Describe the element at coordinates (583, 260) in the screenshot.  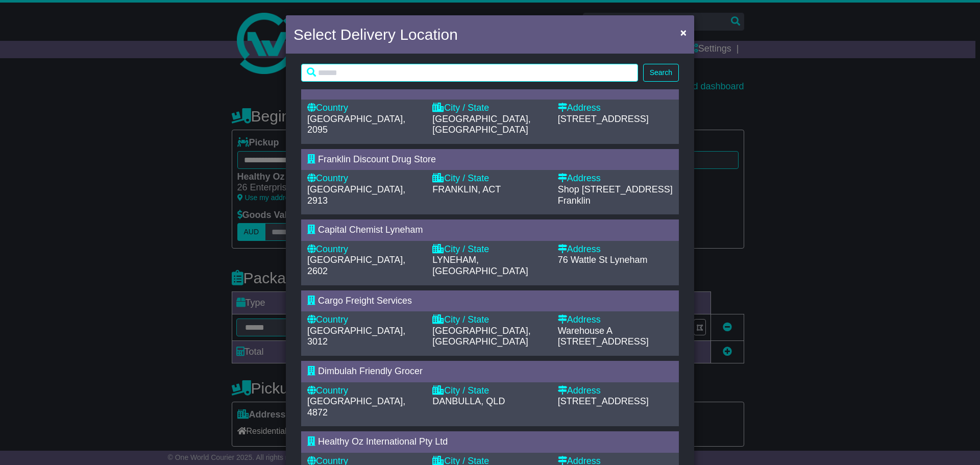
I see `span: 76 Wattle St` at that location.